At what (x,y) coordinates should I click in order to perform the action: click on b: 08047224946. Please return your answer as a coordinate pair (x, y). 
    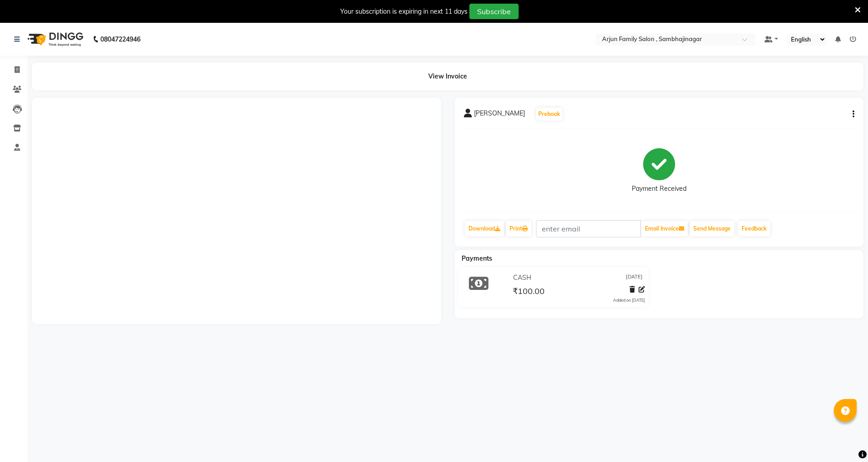
    Looking at the image, I should click on (121, 39).